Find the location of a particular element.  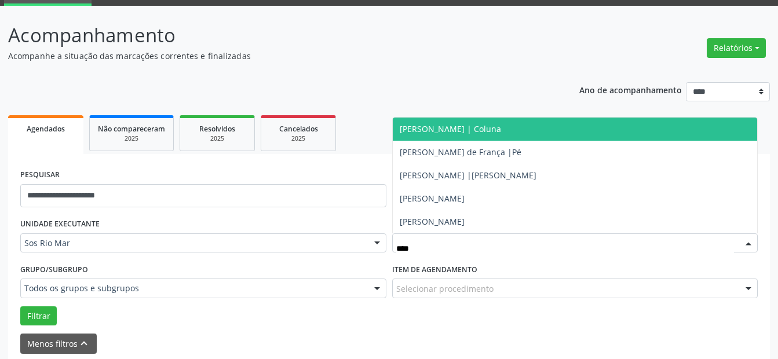

span: Todos os grupos e subgrupos is located at coordinates (194, 289).